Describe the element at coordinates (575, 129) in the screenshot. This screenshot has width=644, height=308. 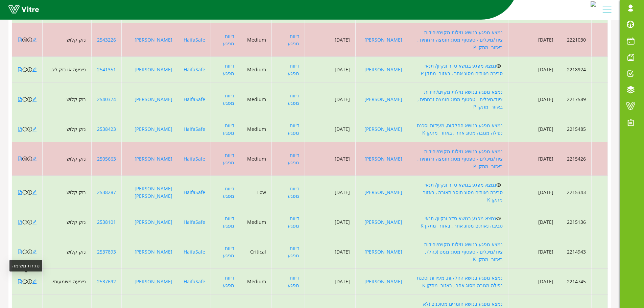
I see `td: 2215485` at that location.